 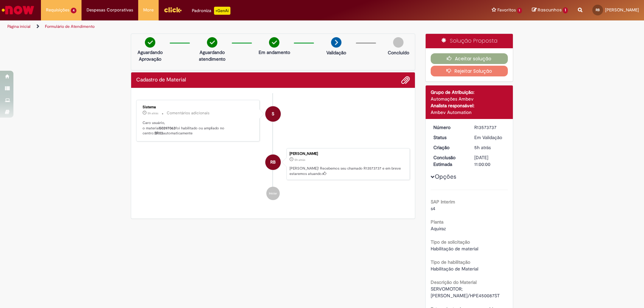 What do you see at coordinates (451, 262) in the screenshot?
I see `b: Tipo de habilitação` at bounding box center [451, 262].